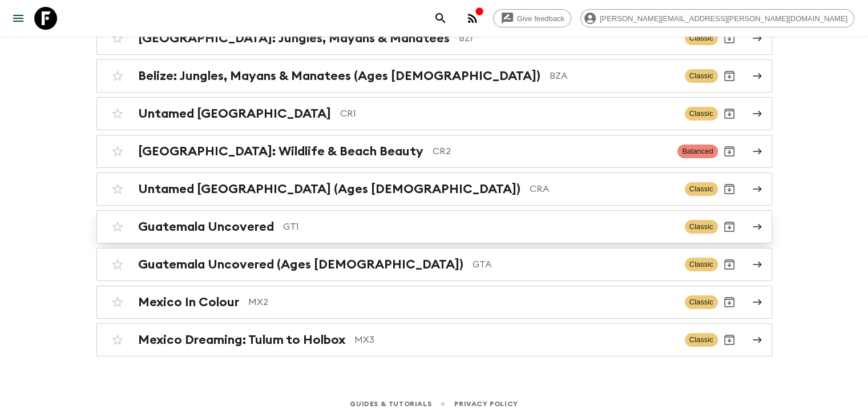 The height and width of the screenshot is (417, 868). What do you see at coordinates (551, 152) in the screenshot?
I see `p: CR2` at bounding box center [551, 152].